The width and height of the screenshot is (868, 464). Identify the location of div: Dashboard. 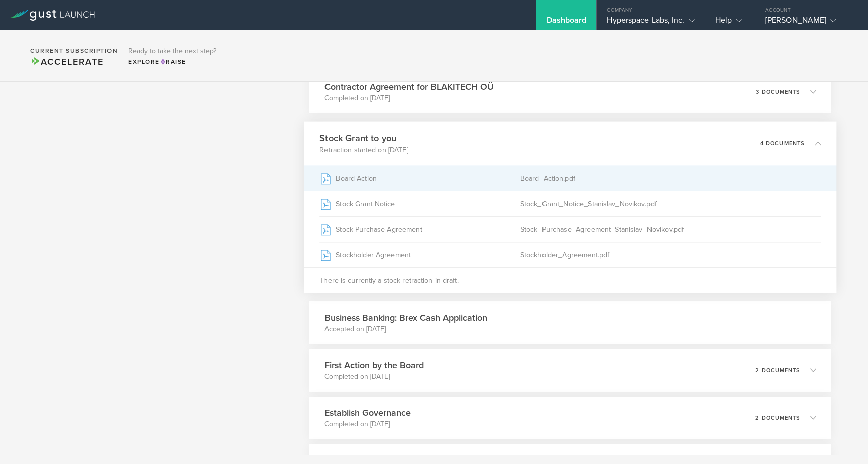
(567, 23).